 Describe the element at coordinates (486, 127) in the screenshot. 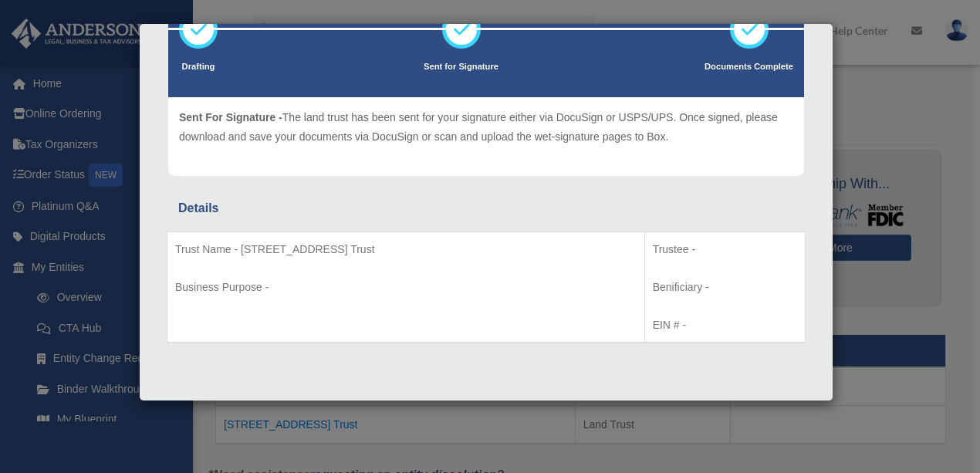

I see `p: The land trust has been sent for your signature either via DocuSign or USPS/UPS. Once signed, ple...` at that location.